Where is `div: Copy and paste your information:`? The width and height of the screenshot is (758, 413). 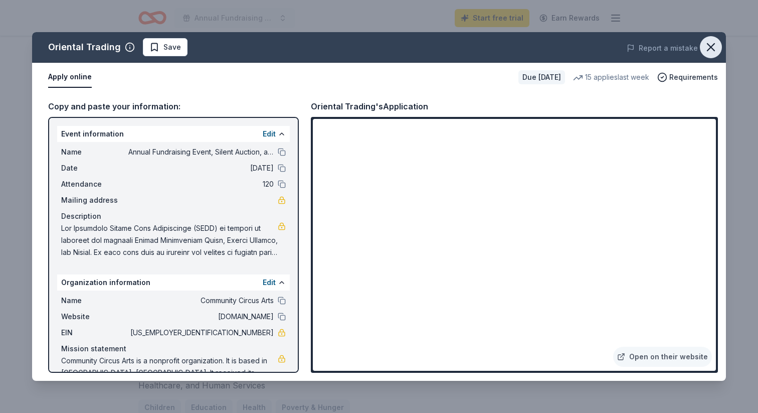 div: Copy and paste your information: is located at coordinates (173, 106).